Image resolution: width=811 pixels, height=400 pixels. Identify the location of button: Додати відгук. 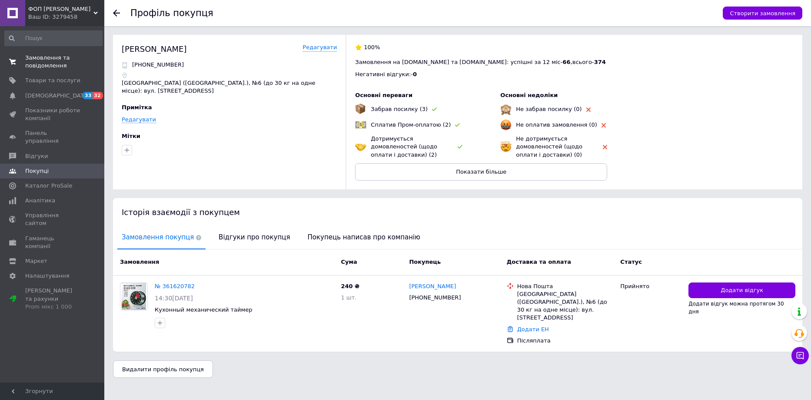
(742, 290).